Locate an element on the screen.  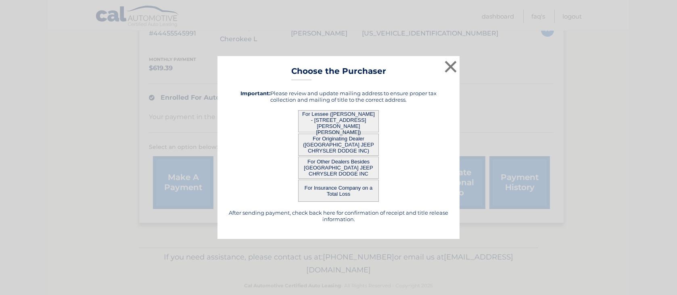
button: For Insurance Company on a Total Loss is located at coordinates (339, 190).